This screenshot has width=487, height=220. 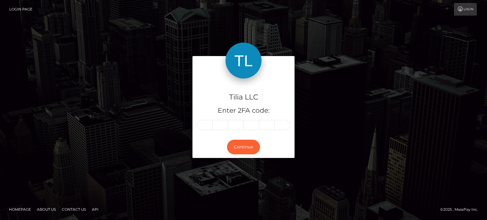 What do you see at coordinates (244, 61) in the screenshot?
I see `img: Tilia LLC` at bounding box center [244, 61].